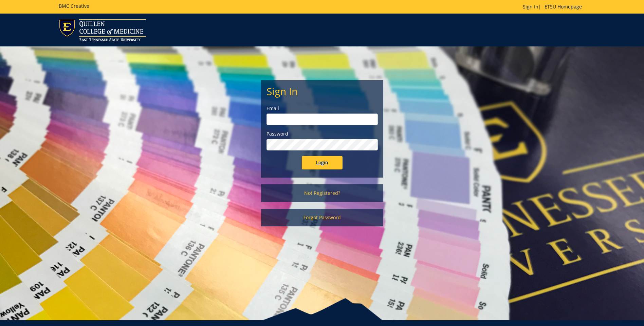 The image size is (644, 326). I want to click on a: ETSU Homepage, so click(563, 6).